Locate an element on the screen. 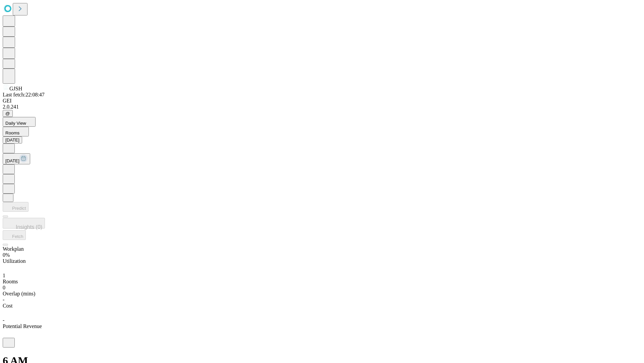  span: 1 is located at coordinates (4, 275).